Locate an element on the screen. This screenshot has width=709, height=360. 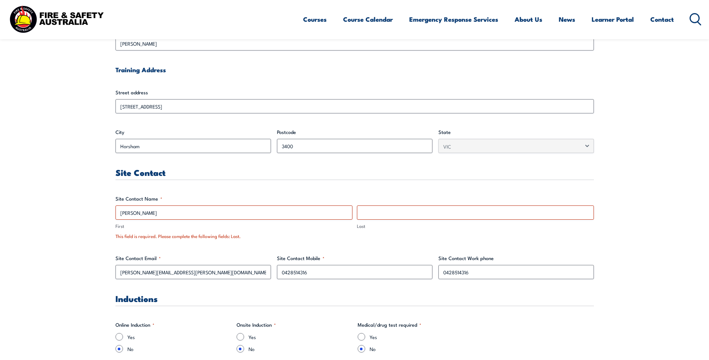
a: News is located at coordinates (567, 19).